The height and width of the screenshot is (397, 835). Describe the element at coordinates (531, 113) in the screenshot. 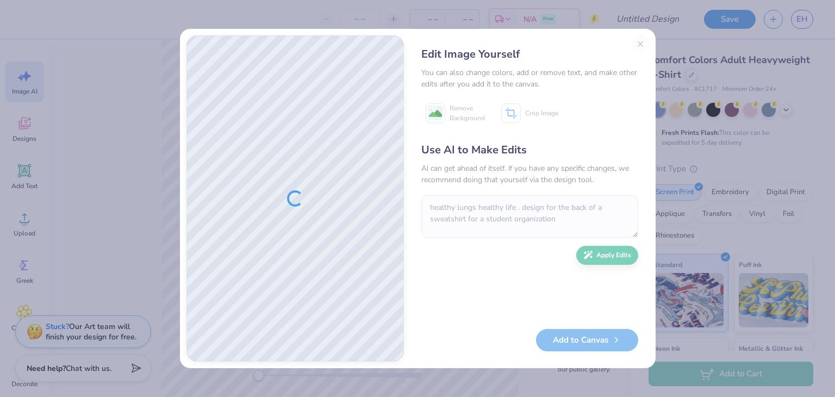

I see `button: Crop Image` at that location.